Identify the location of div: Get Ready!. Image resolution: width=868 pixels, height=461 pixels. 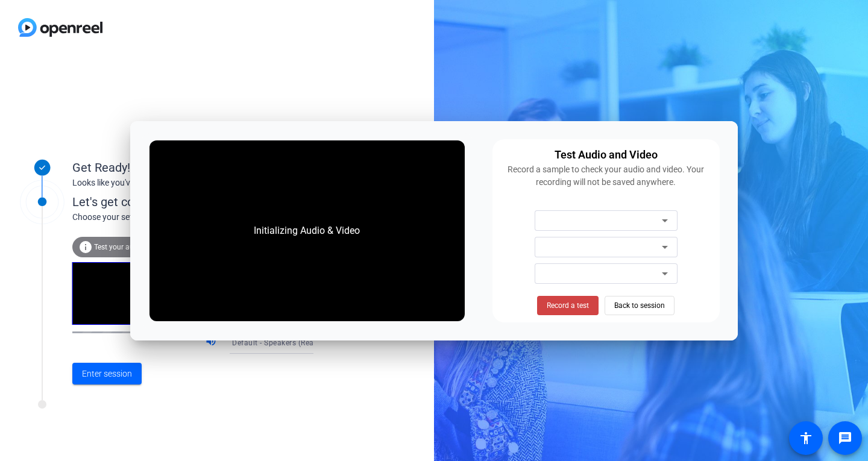
(193, 167).